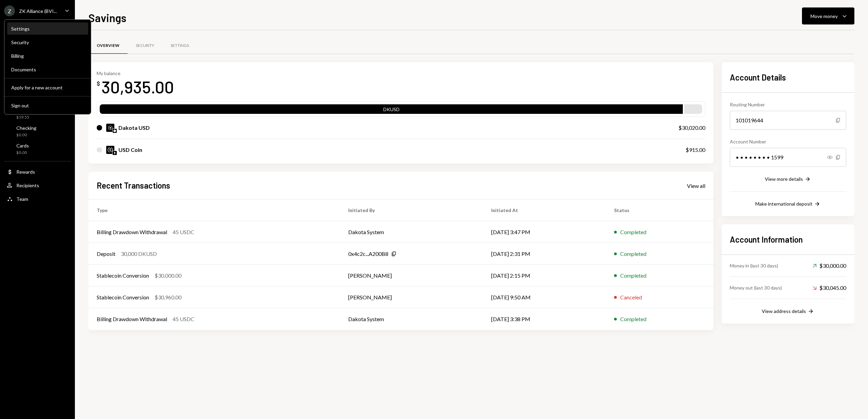 The image size is (868, 419). Describe the element at coordinates (659, 210) in the screenshot. I see `th: Status` at that location.